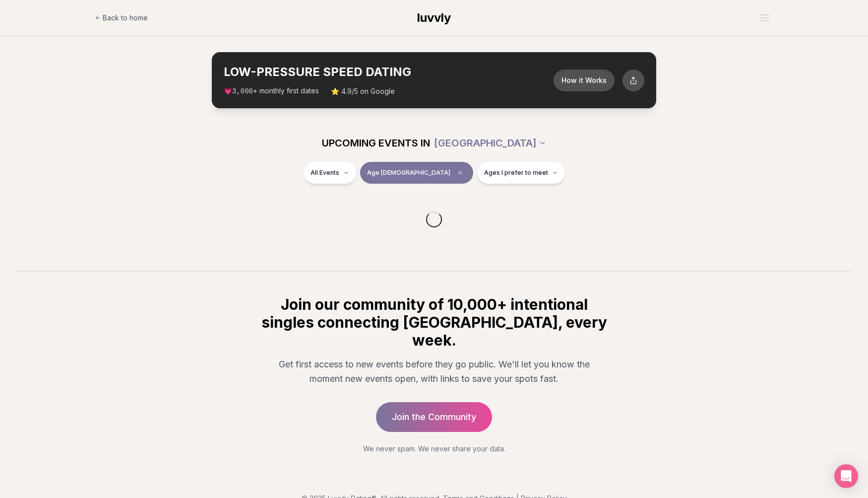 Image resolution: width=868 pixels, height=498 pixels. Describe the element at coordinates (362, 91) in the screenshot. I see `span: ⭐ 4.9/5 on Google` at that location.